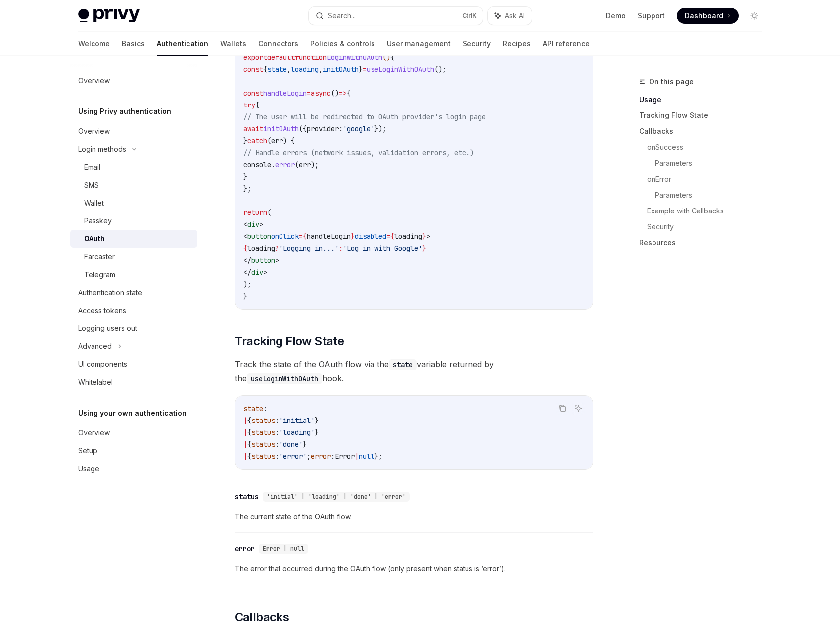  I want to click on a: Telegram, so click(134, 275).